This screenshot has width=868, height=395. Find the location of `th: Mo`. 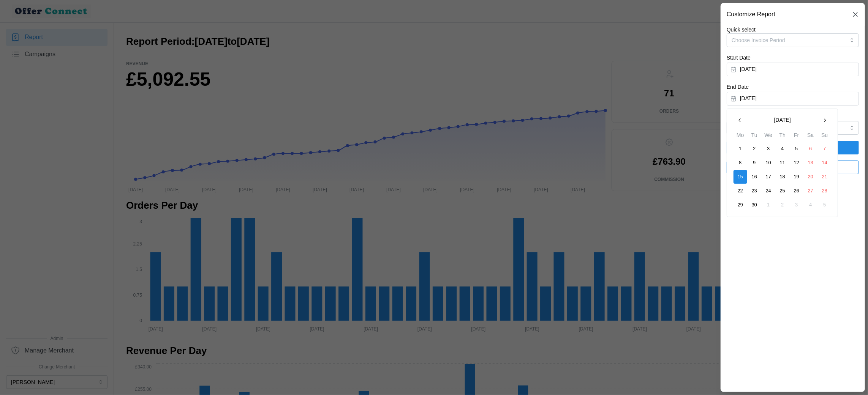

th: Mo is located at coordinates (740, 136).